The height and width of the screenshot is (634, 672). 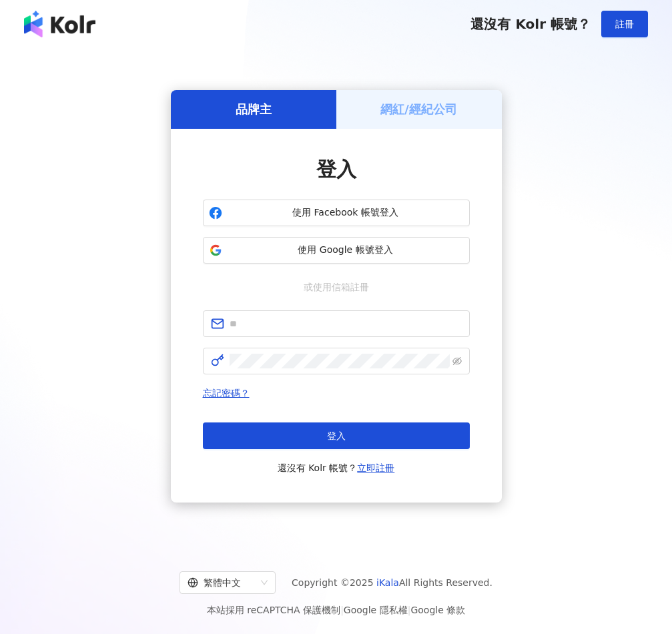 I want to click on span: 或使用信箱註冊, so click(x=336, y=287).